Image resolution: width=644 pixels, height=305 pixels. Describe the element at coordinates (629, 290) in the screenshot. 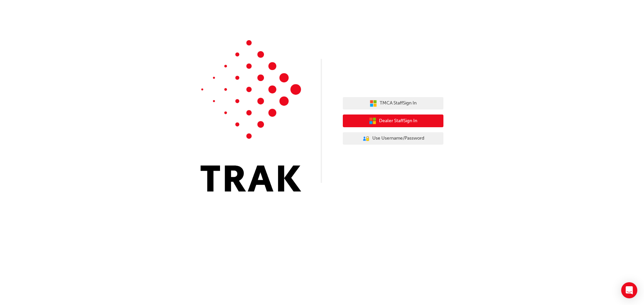

I see `div: Open Intercom Messenger` at that location.